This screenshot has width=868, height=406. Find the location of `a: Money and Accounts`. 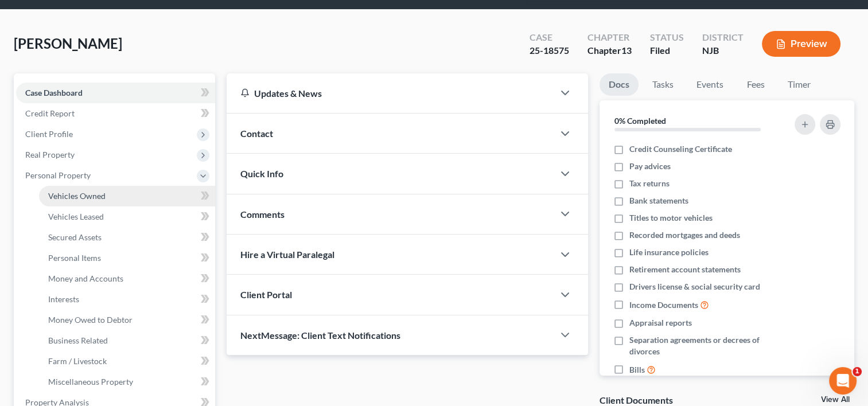

a: Money and Accounts is located at coordinates (127, 279).